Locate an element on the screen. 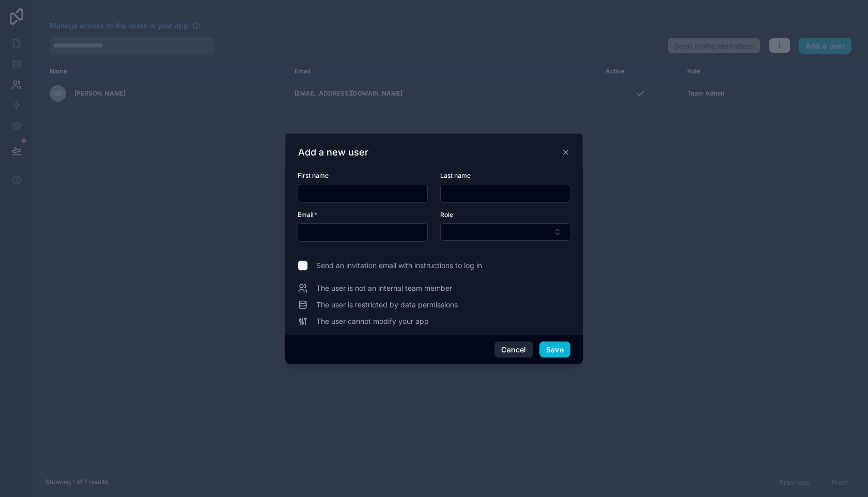 The height and width of the screenshot is (497, 868). span: First name is located at coordinates (313, 175).